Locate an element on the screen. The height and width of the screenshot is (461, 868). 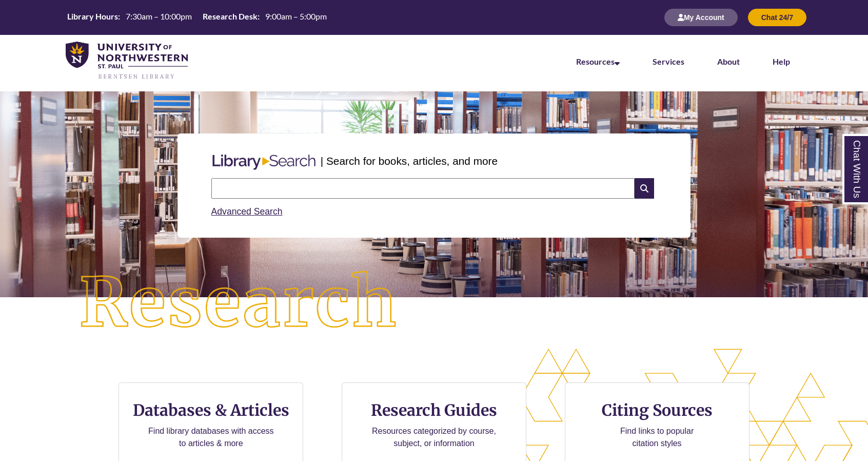
a: Resources is located at coordinates (598, 61).